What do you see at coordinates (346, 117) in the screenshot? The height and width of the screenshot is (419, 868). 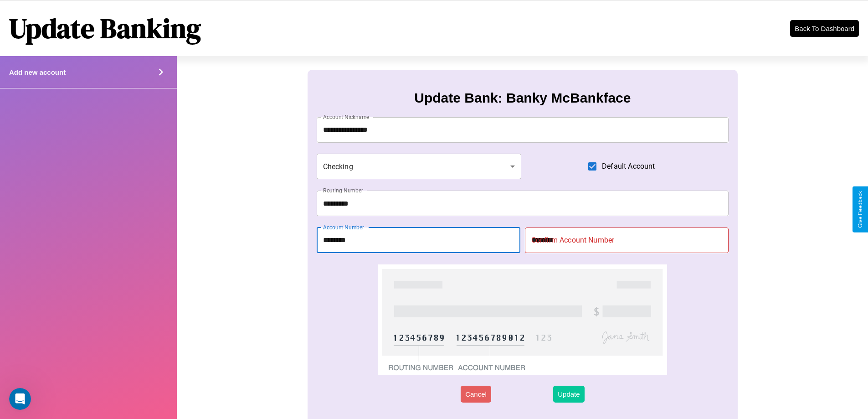 I see `label: Account Nickname` at bounding box center [346, 117].